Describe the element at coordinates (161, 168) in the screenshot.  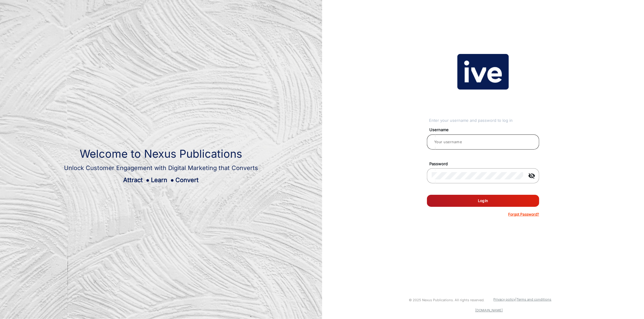
I see `div: Unlock Customer Engagement with Digital Marketing that Converts` at that location.